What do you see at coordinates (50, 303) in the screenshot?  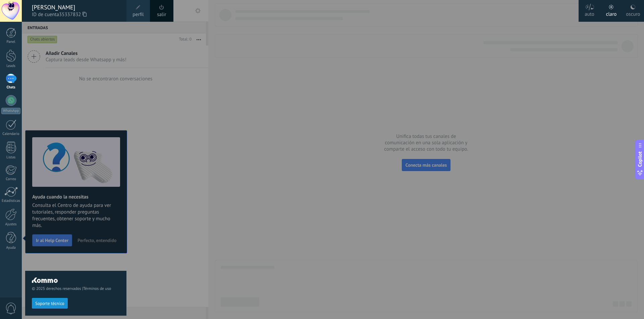 I see `button: Soporte técnico` at bounding box center [50, 303].